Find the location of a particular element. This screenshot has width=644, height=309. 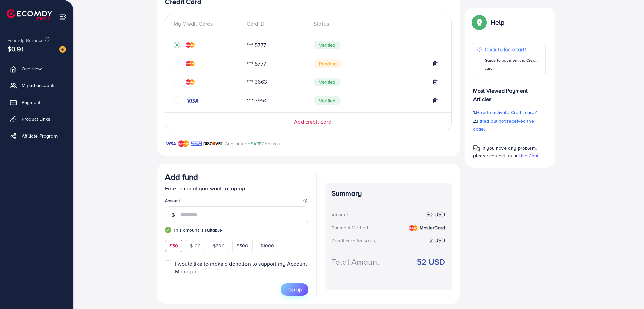

strong: 50 USD is located at coordinates (436, 214).